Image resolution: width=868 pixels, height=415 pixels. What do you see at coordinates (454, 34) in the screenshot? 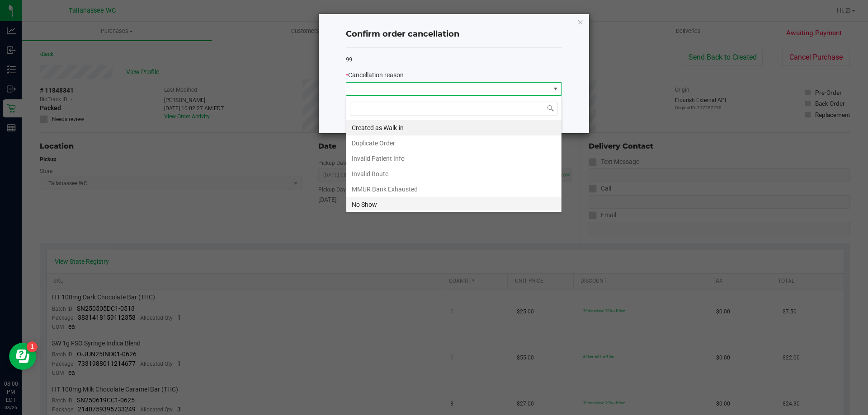
I see `h4: Confirm order cancellation` at bounding box center [454, 34].